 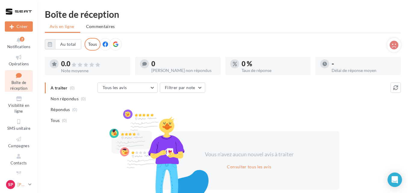 What do you see at coordinates (19, 81) in the screenshot?
I see `a: Boîte de réception` at bounding box center [19, 81].